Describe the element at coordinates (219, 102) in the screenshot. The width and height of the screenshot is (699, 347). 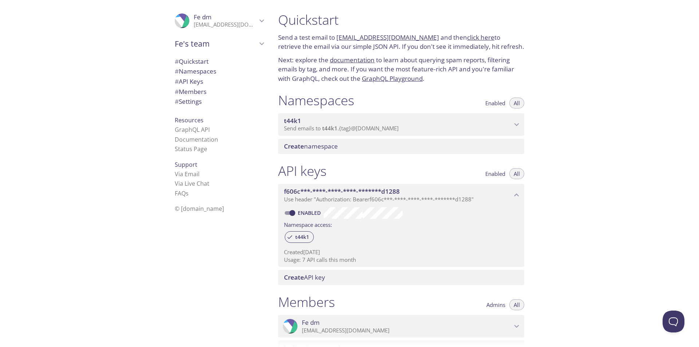
I see `div: Team Settings` at that location.